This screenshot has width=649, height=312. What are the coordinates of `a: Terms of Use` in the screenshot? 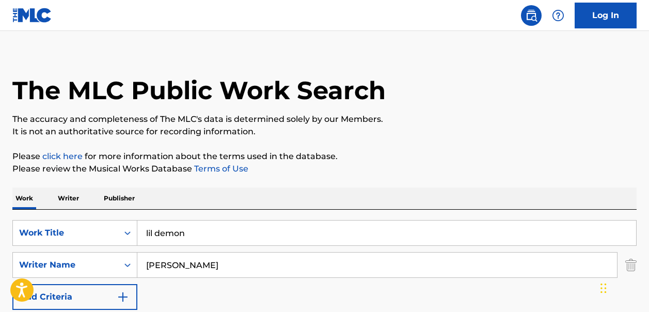 It's located at (220, 168).